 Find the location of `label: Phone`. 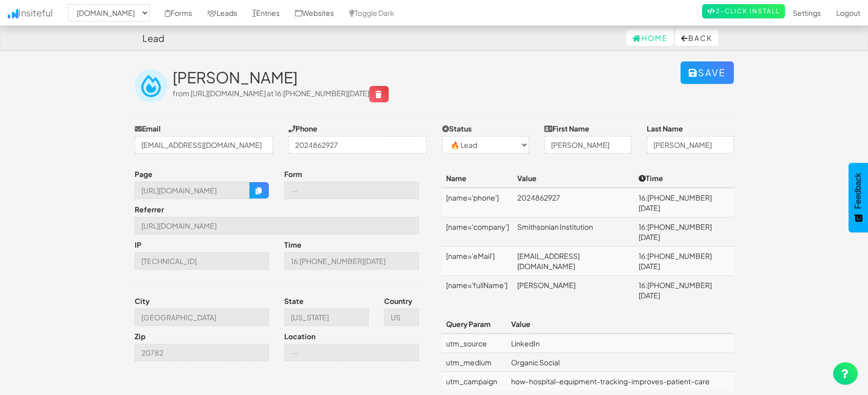

label: Phone is located at coordinates (303, 129).